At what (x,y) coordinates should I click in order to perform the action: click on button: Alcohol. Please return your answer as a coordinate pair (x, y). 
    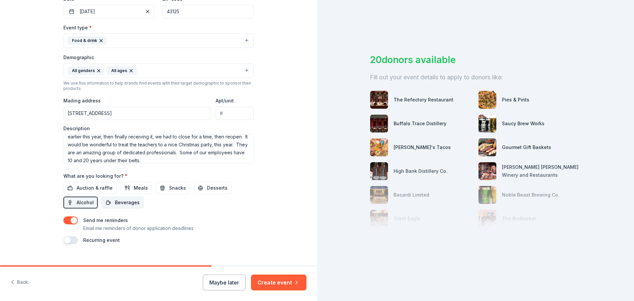
    Looking at the image, I should click on (81, 202).